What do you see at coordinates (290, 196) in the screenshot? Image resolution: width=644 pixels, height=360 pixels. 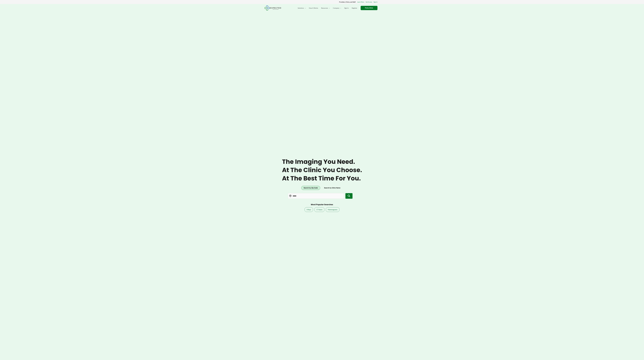 I see `img: Location pin` at bounding box center [290, 196].